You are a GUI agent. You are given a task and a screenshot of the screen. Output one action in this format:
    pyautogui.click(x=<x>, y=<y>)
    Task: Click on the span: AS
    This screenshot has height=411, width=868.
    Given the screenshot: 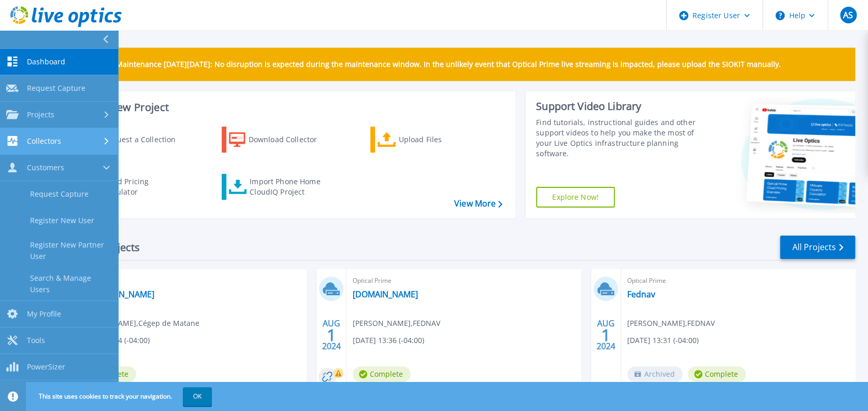 What is the action you would take?
    pyautogui.click(x=848, y=15)
    